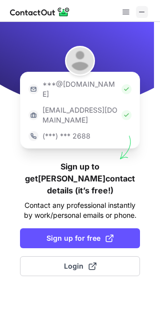 This screenshot has width=160, height=319. I want to click on p: Contact any professional instantly by work/personal emails or phone., so click(80, 210).